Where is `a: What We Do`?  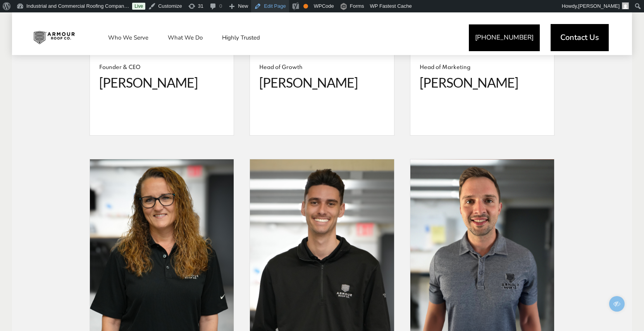
a: What We Do is located at coordinates (185, 38).